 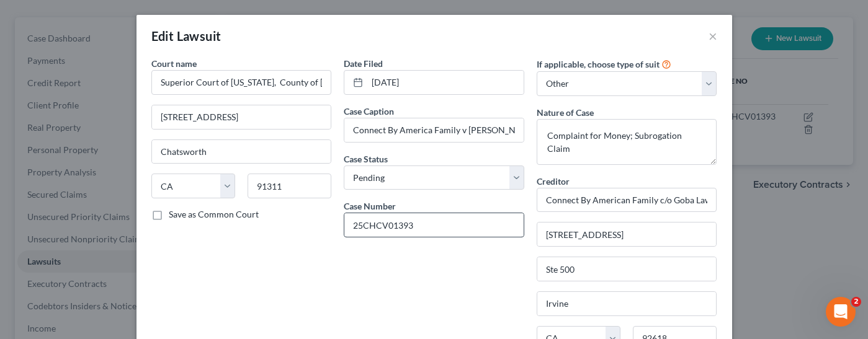 What do you see at coordinates (365, 159) in the screenshot?
I see `span: Case Status` at bounding box center [365, 159].